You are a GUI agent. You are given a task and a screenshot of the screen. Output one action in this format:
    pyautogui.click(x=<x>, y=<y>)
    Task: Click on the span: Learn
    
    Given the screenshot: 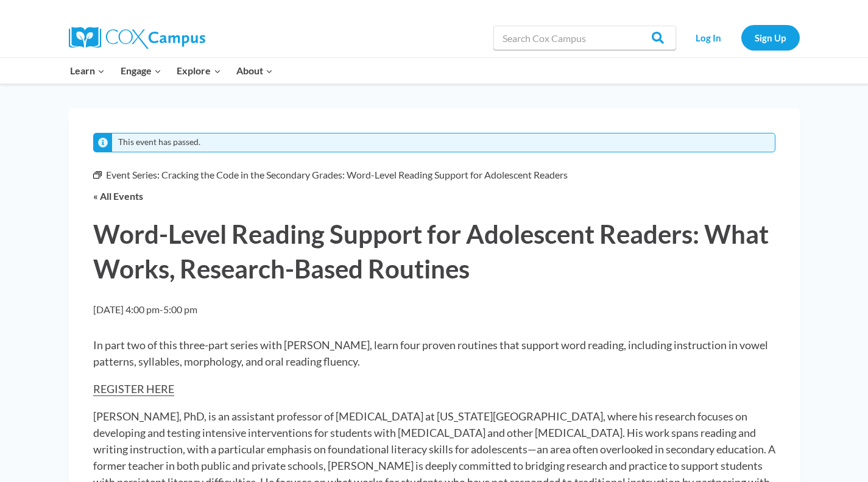 What is the action you would take?
    pyautogui.click(x=87, y=71)
    